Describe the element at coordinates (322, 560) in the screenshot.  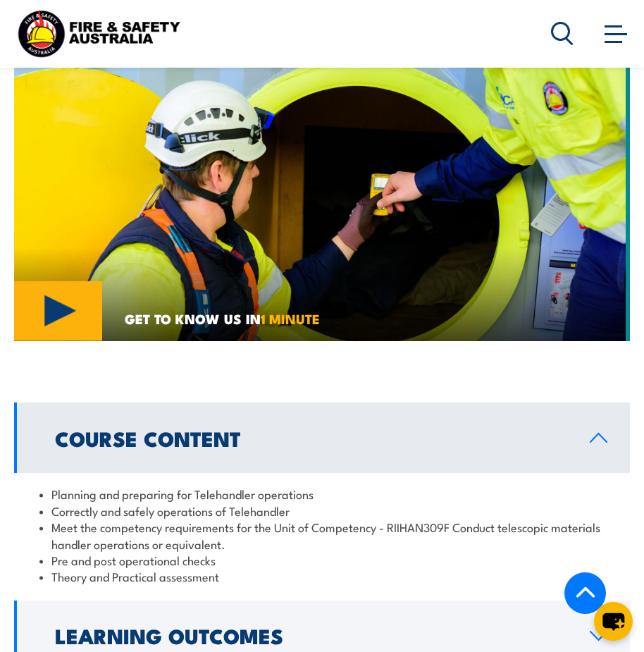
I see `li: Pre and post operational checks` at that location.